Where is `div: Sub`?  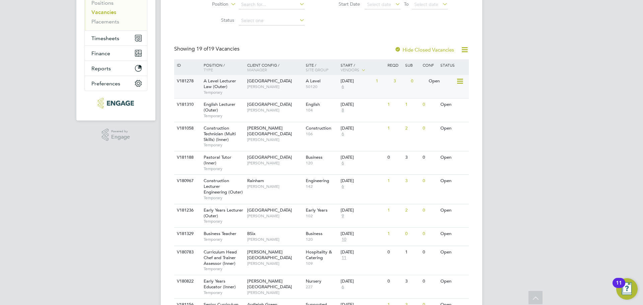
div: Sub is located at coordinates (412, 65).